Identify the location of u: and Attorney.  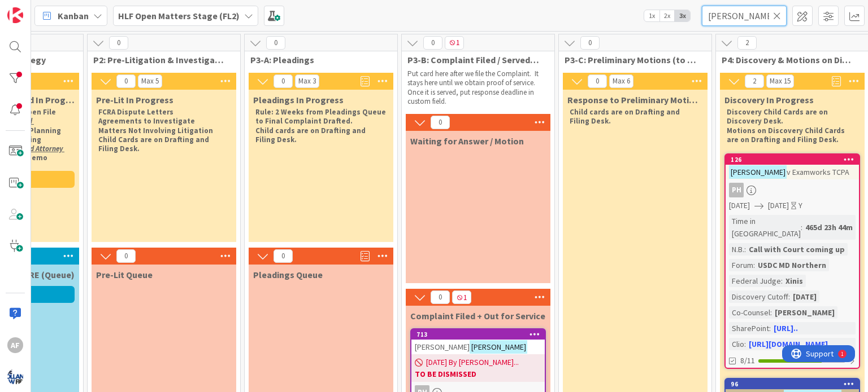
(43, 148).